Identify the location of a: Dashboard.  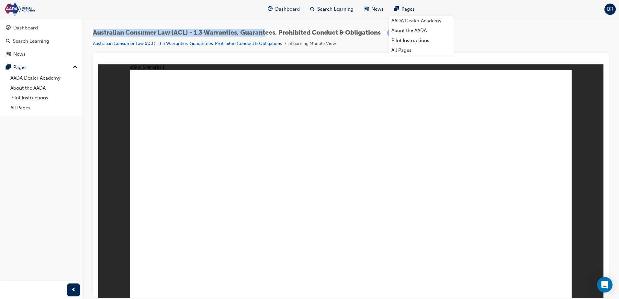
(41, 28).